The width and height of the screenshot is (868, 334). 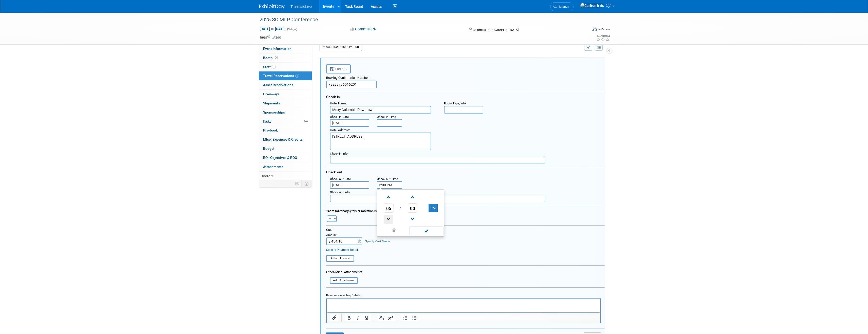 I want to click on a: Misc. Expenses & Credits, so click(x=285, y=139).